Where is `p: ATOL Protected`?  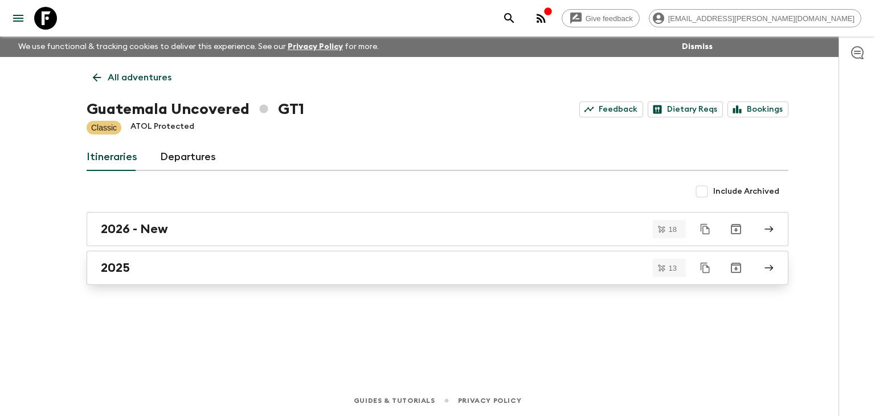
p: ATOL Protected is located at coordinates (162, 128).